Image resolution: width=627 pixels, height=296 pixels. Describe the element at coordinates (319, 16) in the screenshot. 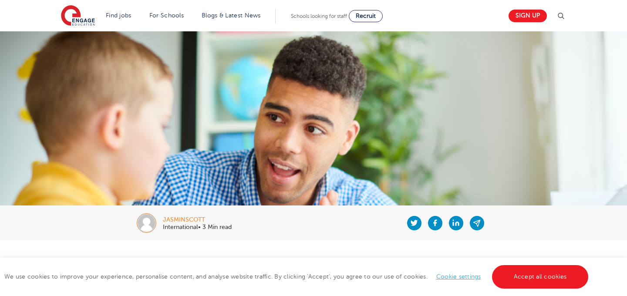

I see `span: Schools looking for staff` at that location.